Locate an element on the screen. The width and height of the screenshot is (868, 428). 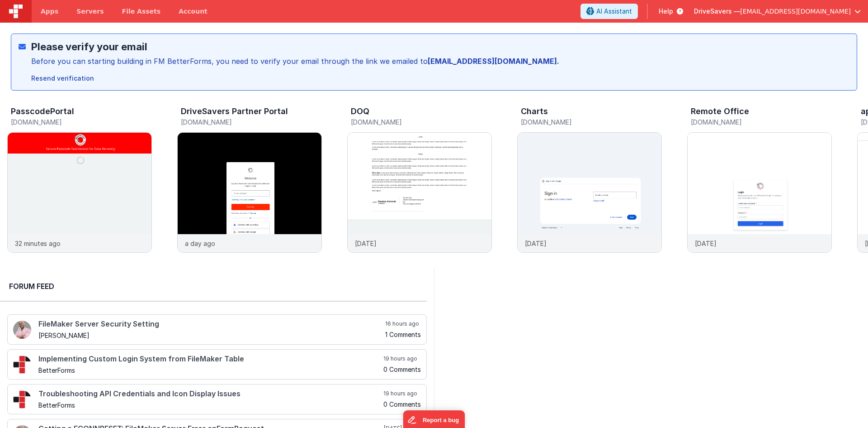
h4: FileMaker Server Security Setting is located at coordinates (211, 324).